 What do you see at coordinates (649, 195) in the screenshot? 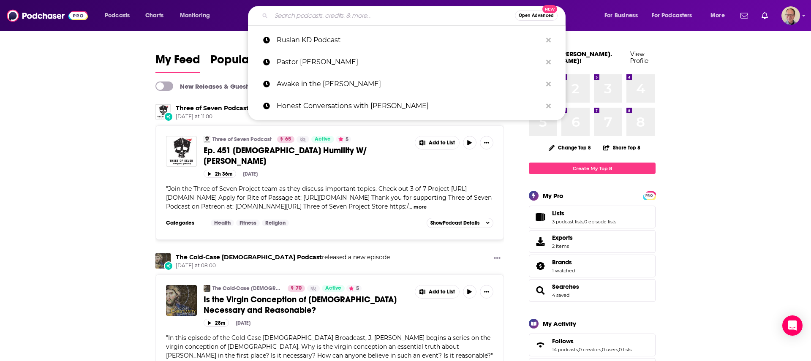
I see `a: PRO` at bounding box center [649, 195].